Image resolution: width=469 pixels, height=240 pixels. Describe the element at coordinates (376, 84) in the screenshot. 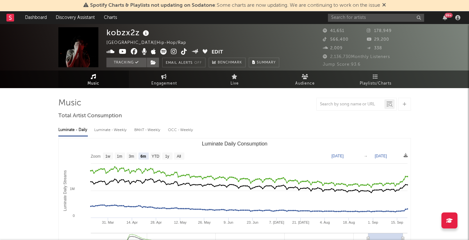

I see `span: Playlists/Charts` at that location.